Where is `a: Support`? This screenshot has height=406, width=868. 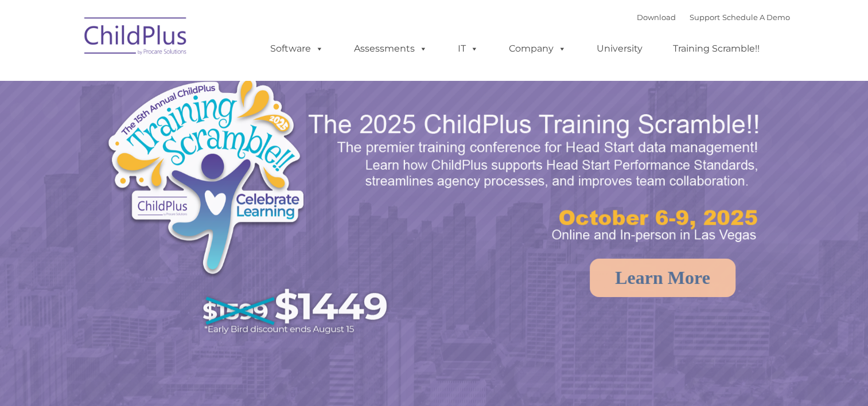 a: Support is located at coordinates (705, 17).